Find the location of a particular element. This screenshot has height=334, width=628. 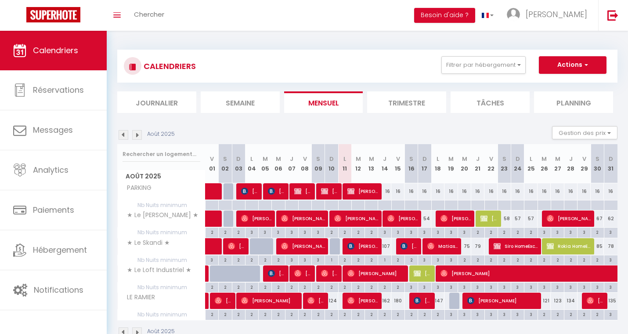

th: 09 is located at coordinates (319, 163).